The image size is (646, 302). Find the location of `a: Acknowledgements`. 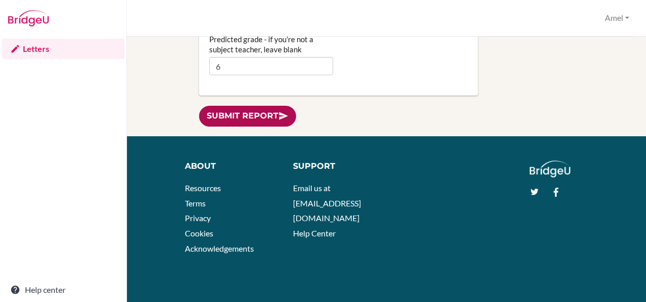

a: Acknowledgements is located at coordinates (219, 248).